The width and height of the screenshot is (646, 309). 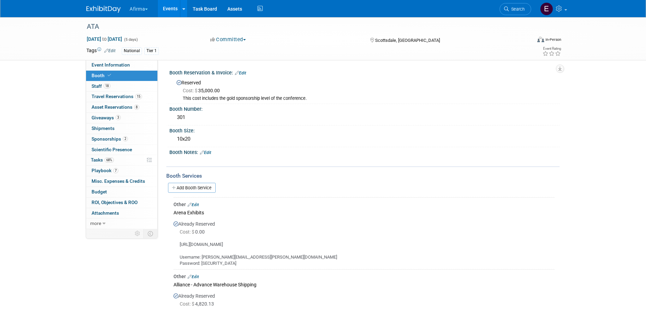 I want to click on div: Event Format, so click(x=526, y=41).